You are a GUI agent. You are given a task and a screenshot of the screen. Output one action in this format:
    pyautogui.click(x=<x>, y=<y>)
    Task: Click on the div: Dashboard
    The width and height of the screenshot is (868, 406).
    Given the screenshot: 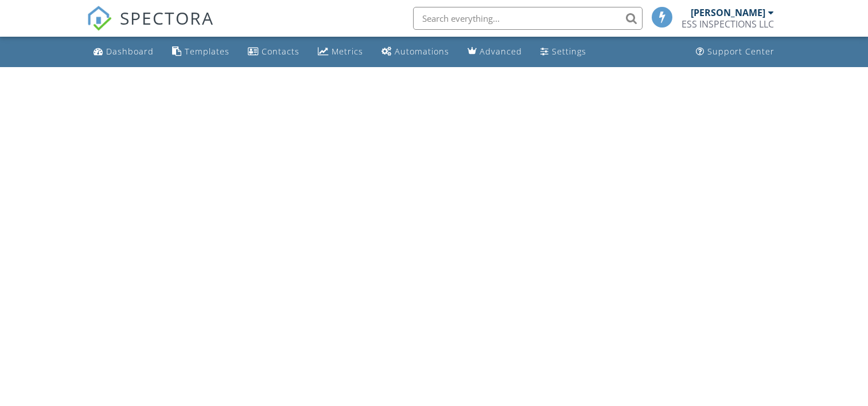 What is the action you would take?
    pyautogui.click(x=130, y=51)
    